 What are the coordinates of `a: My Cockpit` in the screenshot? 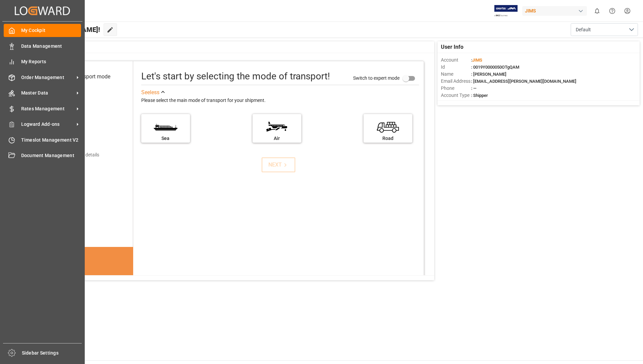 It's located at (42, 31).